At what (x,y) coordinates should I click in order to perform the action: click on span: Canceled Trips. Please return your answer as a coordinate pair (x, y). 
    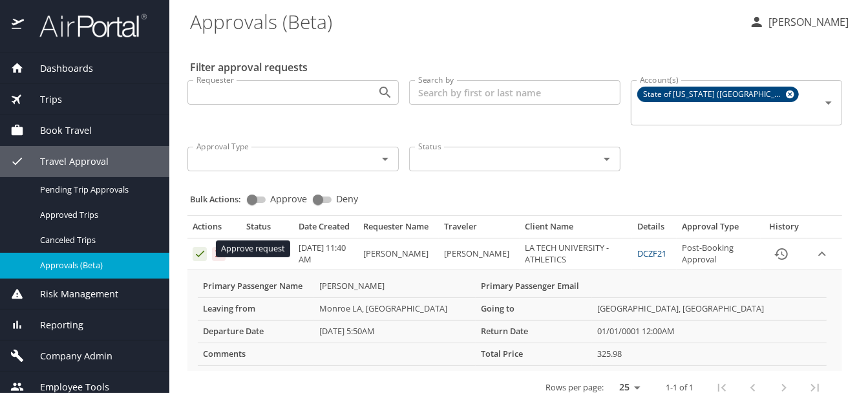
    Looking at the image, I should click on (97, 240).